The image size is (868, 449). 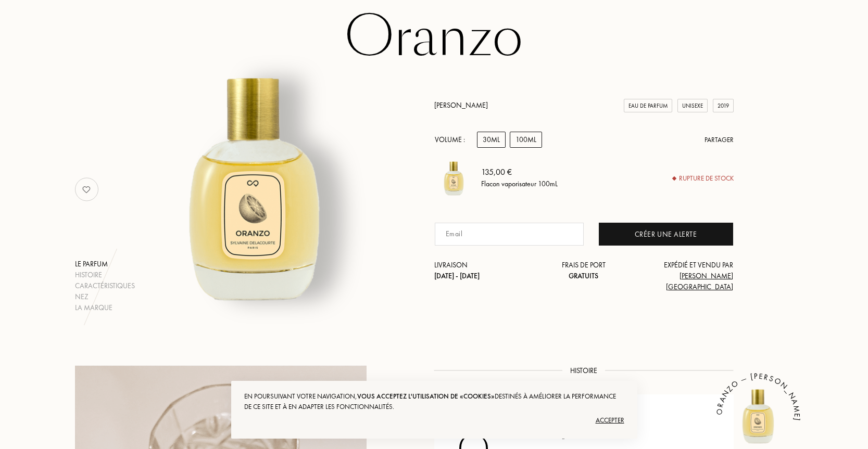 What do you see at coordinates (452, 139) in the screenshot?
I see `div: Volume :` at bounding box center [452, 139].